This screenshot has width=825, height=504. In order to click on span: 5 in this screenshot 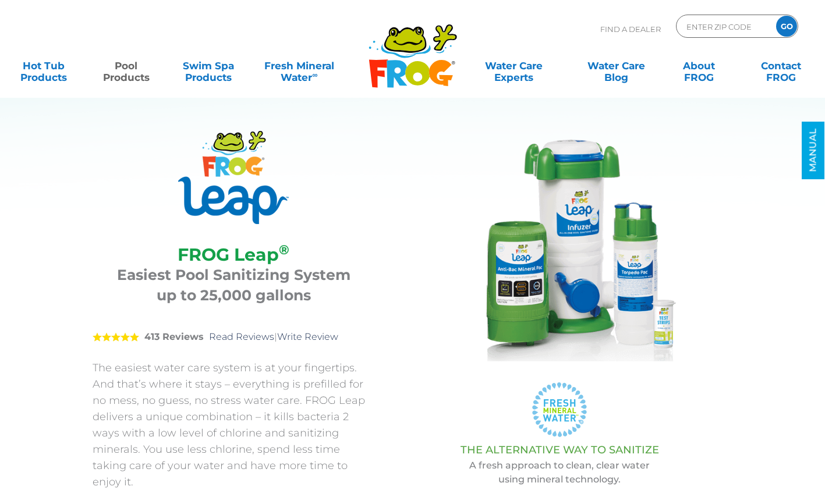, I will do `click(116, 337)`.